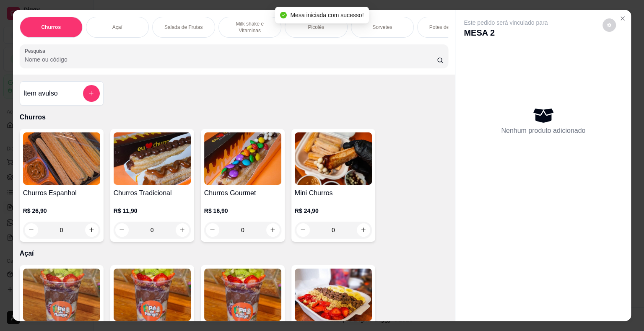 This screenshot has height=331, width=644. I want to click on p: Milk shake e Vitaminas, so click(250, 27).